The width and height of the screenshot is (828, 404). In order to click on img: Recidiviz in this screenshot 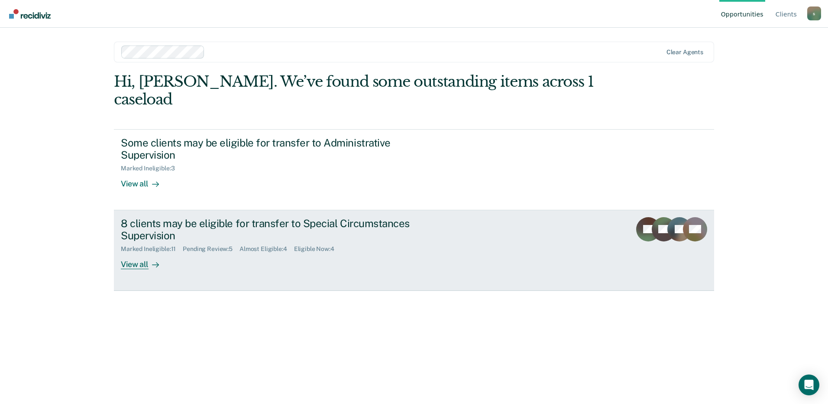, I will do `click(30, 14)`.